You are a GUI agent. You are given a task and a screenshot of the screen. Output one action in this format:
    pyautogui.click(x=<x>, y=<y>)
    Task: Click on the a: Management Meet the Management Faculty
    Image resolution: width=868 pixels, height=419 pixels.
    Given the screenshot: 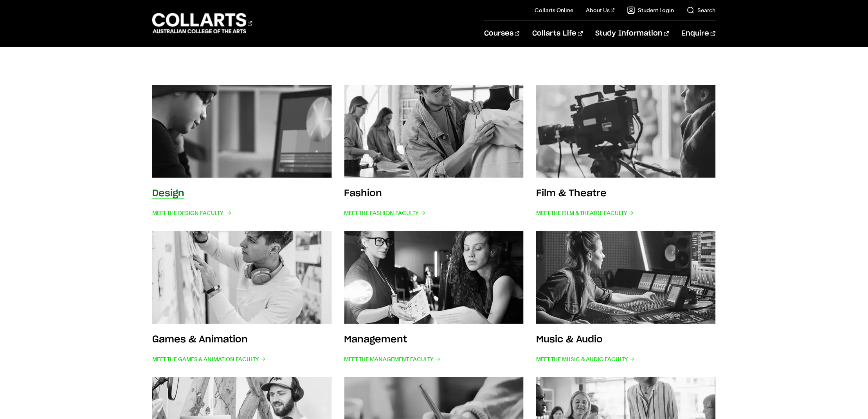 What is the action you would take?
    pyautogui.click(x=434, y=298)
    